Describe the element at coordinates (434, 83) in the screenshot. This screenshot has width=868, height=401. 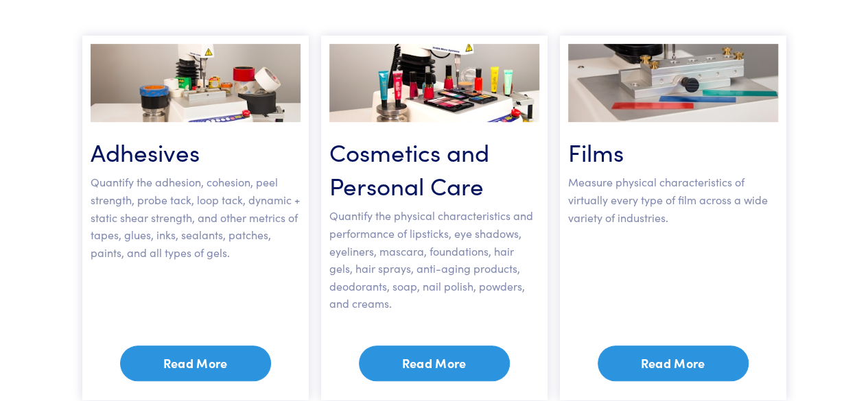
I see `img: cosmetics-v1.0.jpg` at that location.